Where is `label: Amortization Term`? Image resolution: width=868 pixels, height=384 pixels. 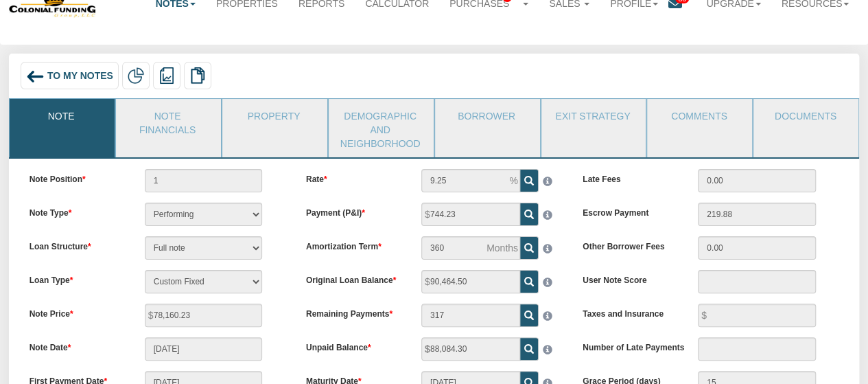
label: Amortization Term is located at coordinates (353, 244).